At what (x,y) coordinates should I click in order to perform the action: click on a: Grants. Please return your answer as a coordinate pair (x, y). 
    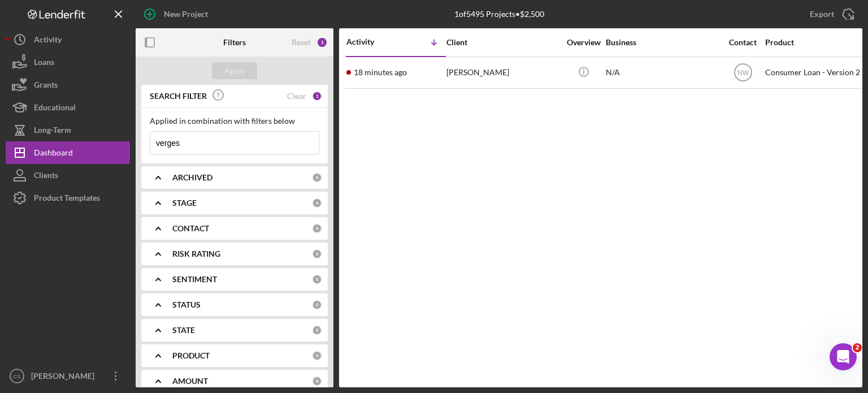
    Looking at the image, I should click on (68, 85).